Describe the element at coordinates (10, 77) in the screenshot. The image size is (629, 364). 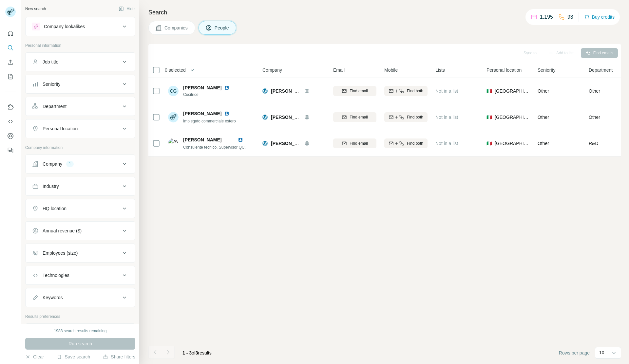
I see `button: My lists` at that location.